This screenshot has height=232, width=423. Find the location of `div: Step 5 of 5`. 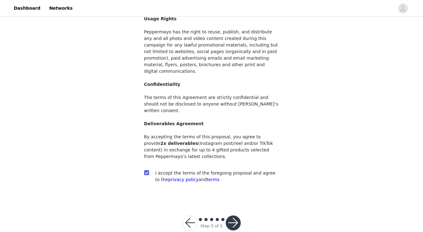

div: Step 5 of 5 is located at coordinates (211, 226).